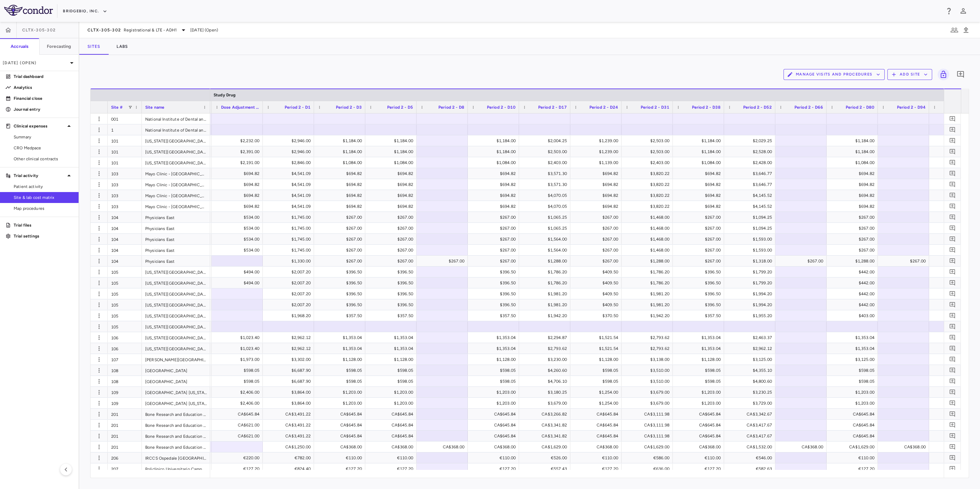  What do you see at coordinates (757, 107) in the screenshot?
I see `span: Period 2 - D52` at bounding box center [757, 107].